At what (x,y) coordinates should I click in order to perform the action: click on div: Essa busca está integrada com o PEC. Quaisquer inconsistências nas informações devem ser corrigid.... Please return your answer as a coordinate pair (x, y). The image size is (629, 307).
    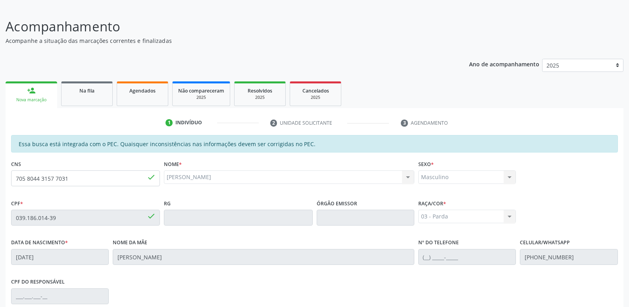
    Looking at the image, I should click on (314, 144).